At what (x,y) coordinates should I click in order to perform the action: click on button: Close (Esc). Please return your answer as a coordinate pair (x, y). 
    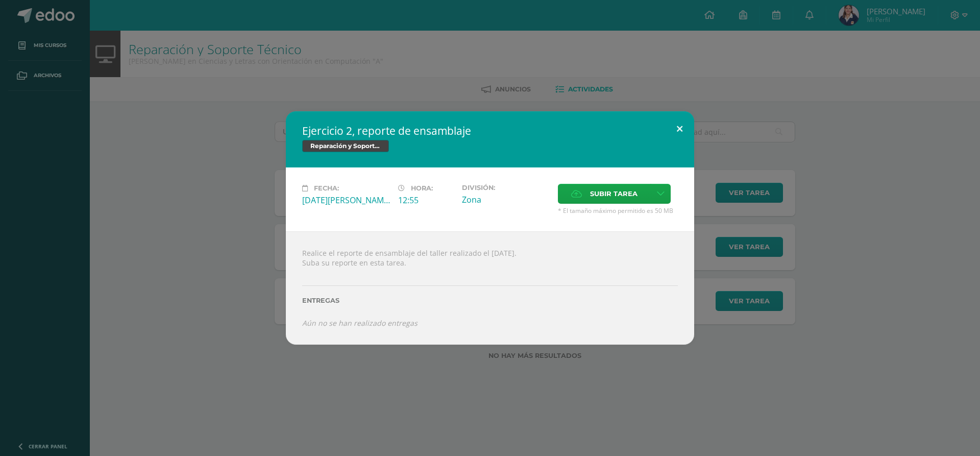
    Looking at the image, I should click on (679, 129).